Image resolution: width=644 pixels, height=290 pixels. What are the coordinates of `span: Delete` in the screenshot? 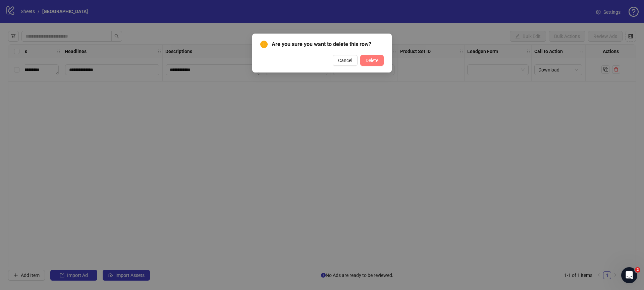 It's located at (372, 61).